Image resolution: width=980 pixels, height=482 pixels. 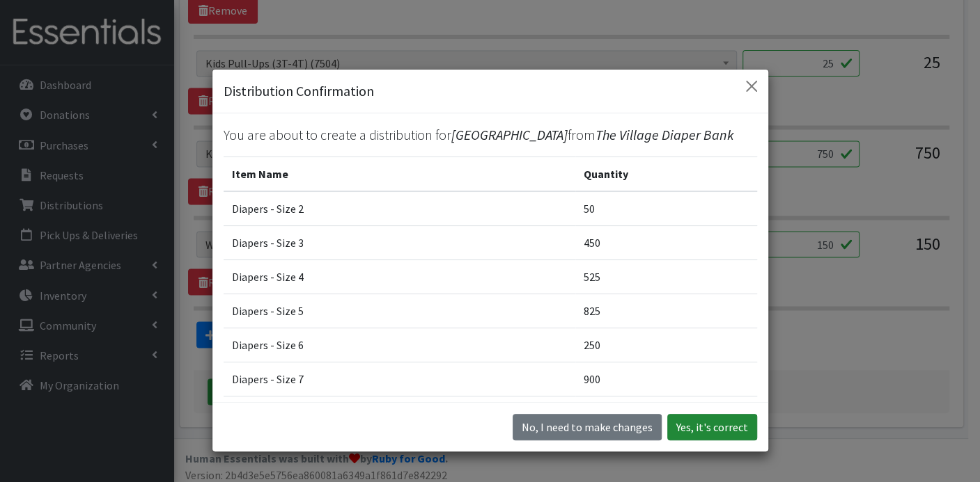 What do you see at coordinates (666, 310) in the screenshot?
I see `td: 825` at bounding box center [666, 310].